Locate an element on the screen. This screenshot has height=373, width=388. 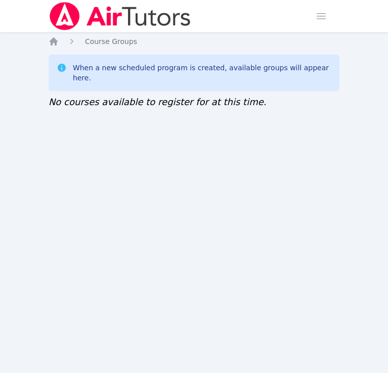
span: Course Groups is located at coordinates (111, 41).